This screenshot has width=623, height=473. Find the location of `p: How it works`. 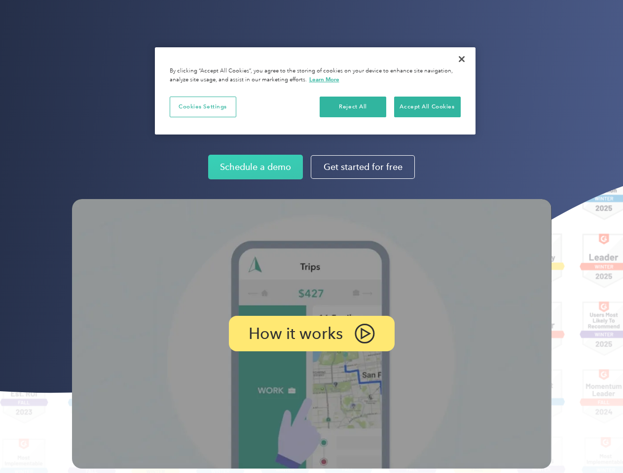

p: How it works is located at coordinates (295, 334).